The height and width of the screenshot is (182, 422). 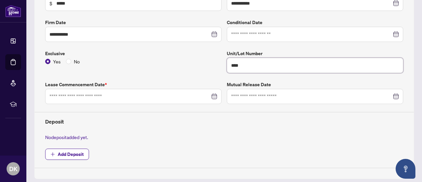 I want to click on button: Add Deposit, so click(x=67, y=154).